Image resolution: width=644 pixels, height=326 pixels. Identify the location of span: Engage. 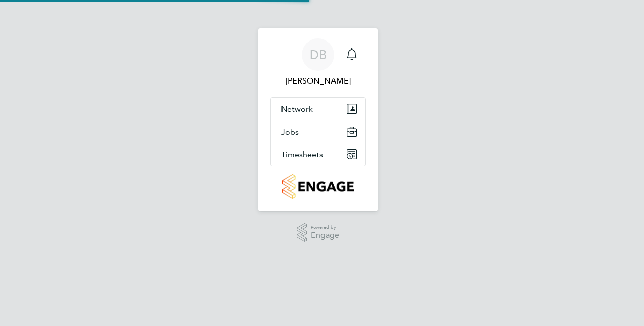
(325, 235).